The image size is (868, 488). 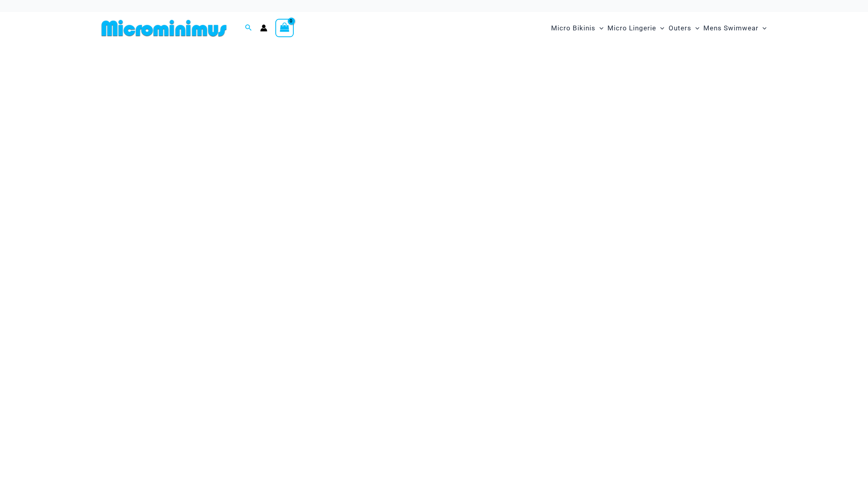 What do you see at coordinates (632, 28) in the screenshot?
I see `span: Micro Lingerie` at bounding box center [632, 28].